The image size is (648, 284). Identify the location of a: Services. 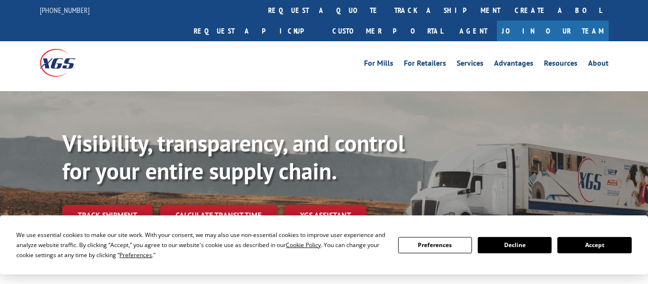
(470, 65).